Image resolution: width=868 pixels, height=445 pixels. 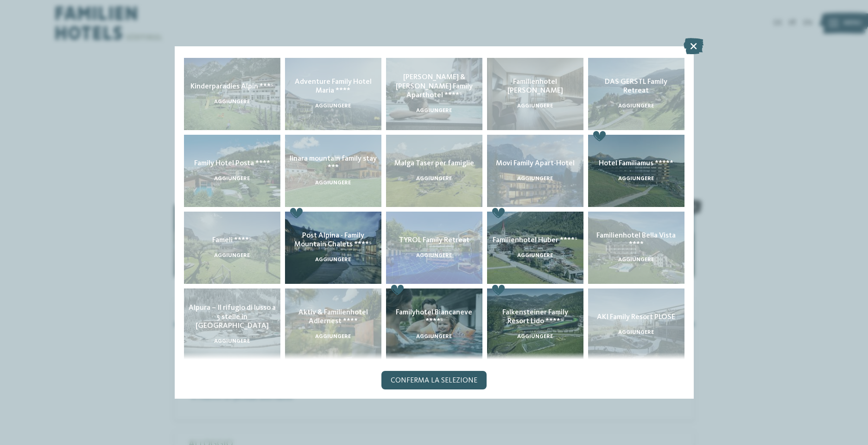 What do you see at coordinates (434, 381) in the screenshot?
I see `span: Conferma la selezione` at bounding box center [434, 381].